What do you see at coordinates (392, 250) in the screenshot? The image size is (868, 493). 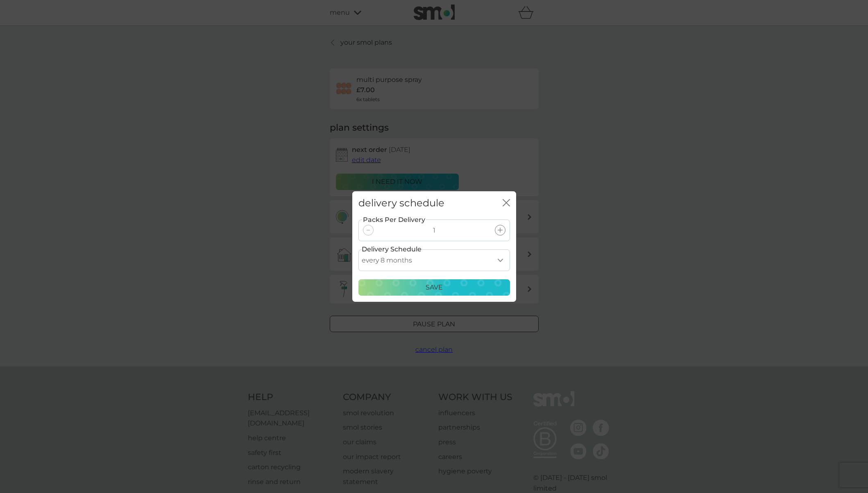 I see `label: Delivery Schedule` at bounding box center [392, 250].